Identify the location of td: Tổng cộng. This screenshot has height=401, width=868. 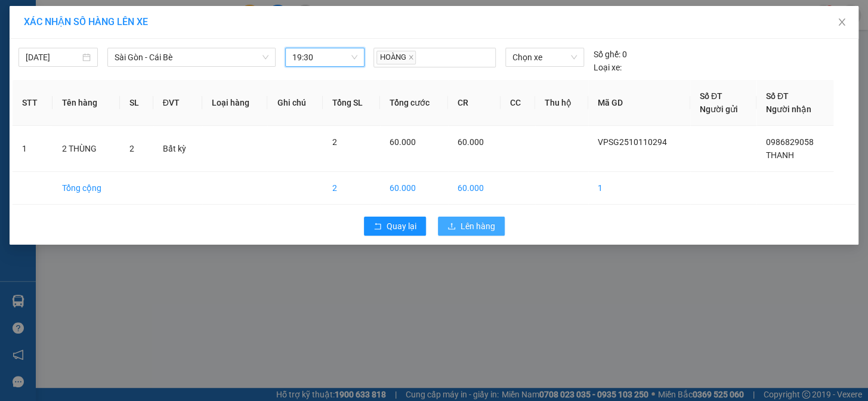
(86, 188).